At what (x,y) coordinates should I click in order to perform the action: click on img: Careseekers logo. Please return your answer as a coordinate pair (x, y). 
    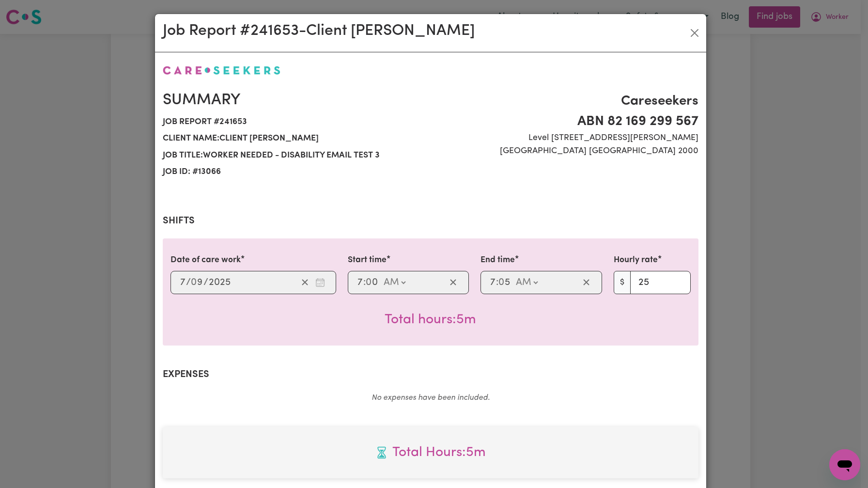
    Looking at the image, I should click on (221, 70).